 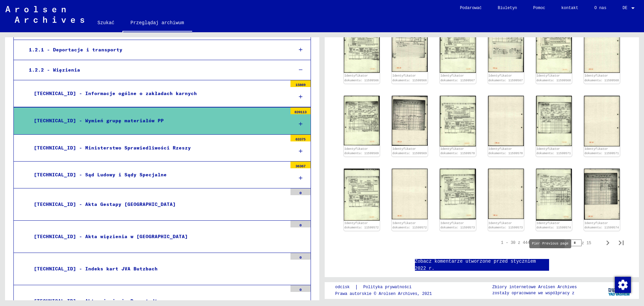 I want to click on font: O nas, so click(x=601, y=8).